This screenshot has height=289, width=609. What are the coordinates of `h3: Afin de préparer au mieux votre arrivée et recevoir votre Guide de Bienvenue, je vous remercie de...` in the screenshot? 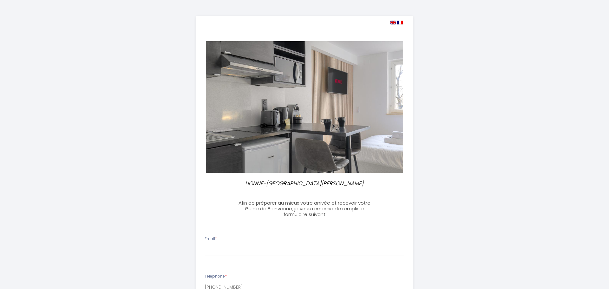 It's located at (304, 209).